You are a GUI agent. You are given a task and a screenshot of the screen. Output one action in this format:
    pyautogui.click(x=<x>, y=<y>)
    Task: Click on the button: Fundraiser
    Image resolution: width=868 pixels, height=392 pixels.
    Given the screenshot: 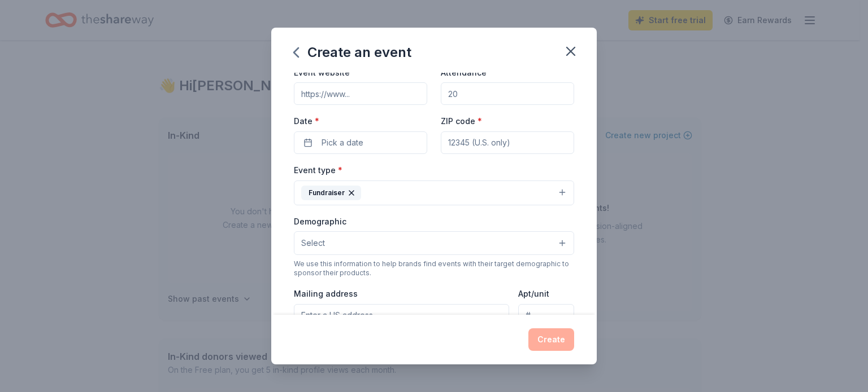 What is the action you would take?
    pyautogui.click(x=434, y=193)
    